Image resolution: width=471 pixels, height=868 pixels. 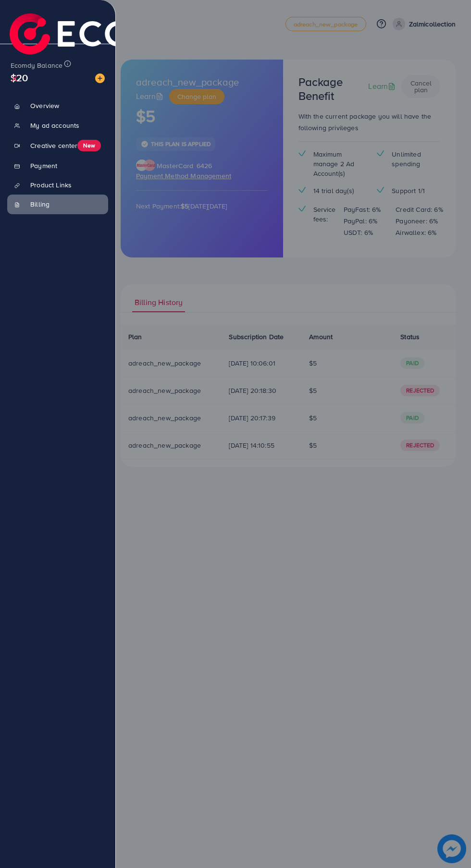 What do you see at coordinates (57, 166) in the screenshot?
I see `a: Payment` at bounding box center [57, 166].